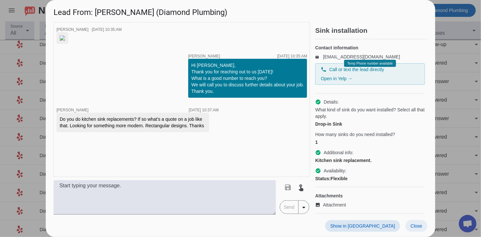  What do you see at coordinates (372, 31) in the screenshot?
I see `h2: Sink installation` at bounding box center [372, 31].